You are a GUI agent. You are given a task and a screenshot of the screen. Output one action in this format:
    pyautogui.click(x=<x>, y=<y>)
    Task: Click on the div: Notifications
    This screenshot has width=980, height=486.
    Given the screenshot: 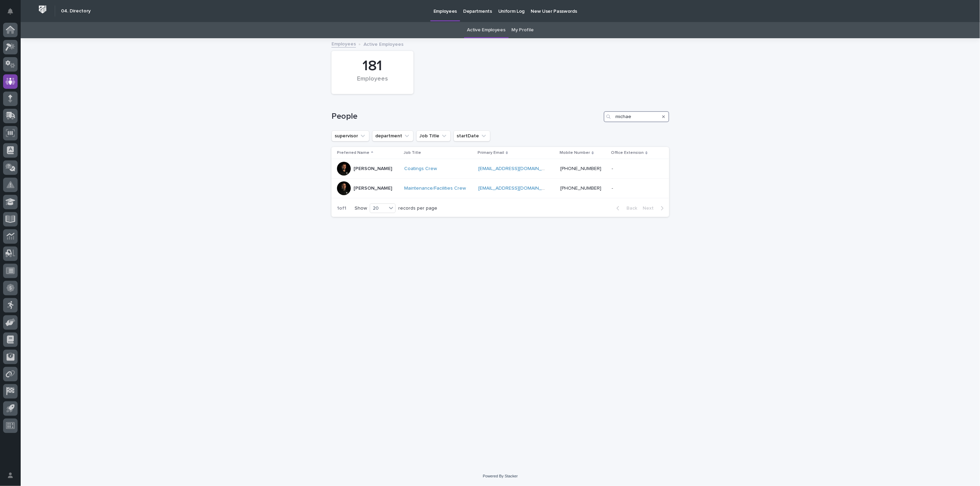 What is the action you would take?
    pyautogui.click(x=13, y=14)
    